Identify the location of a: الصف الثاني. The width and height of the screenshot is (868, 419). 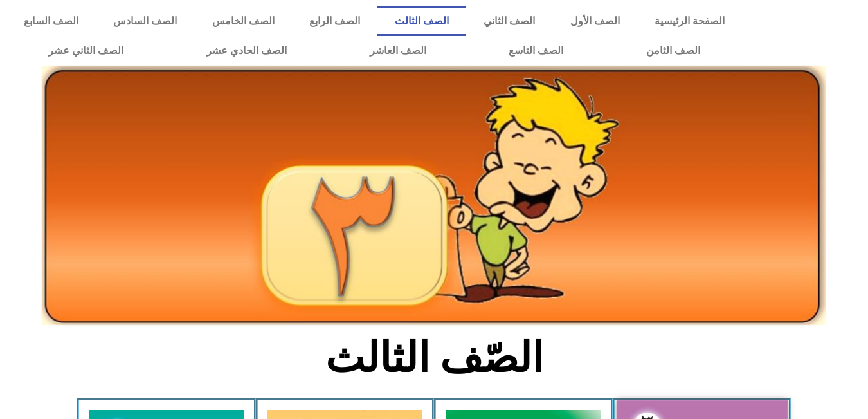
(509, 21).